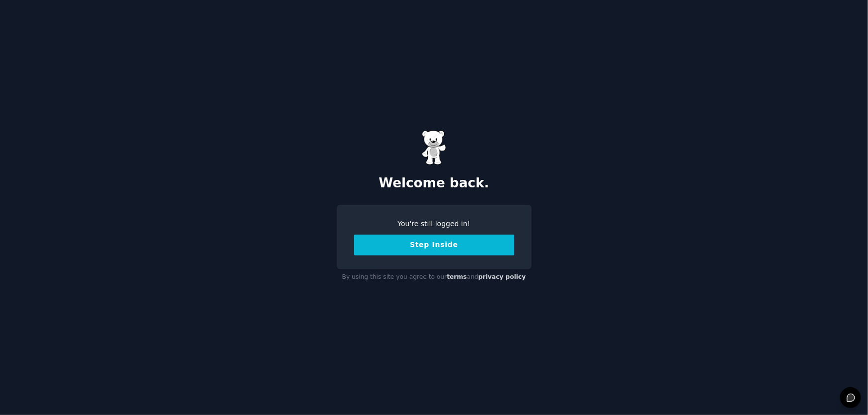 Image resolution: width=868 pixels, height=415 pixels. Describe the element at coordinates (434, 278) in the screenshot. I see `div: By using this site you agree to our and` at that location.